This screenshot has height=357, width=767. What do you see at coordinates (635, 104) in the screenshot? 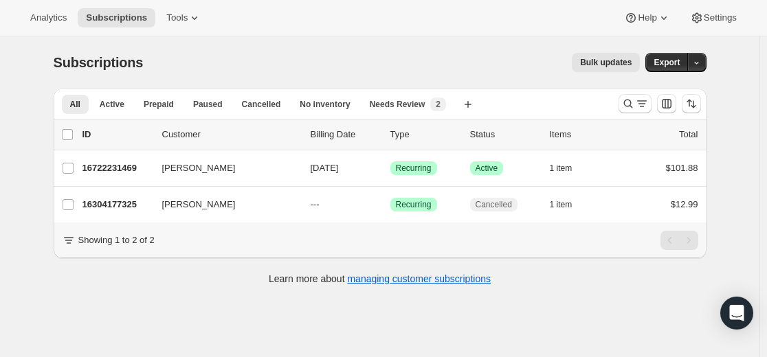
I see `button: Search and filter results` at bounding box center [635, 104].